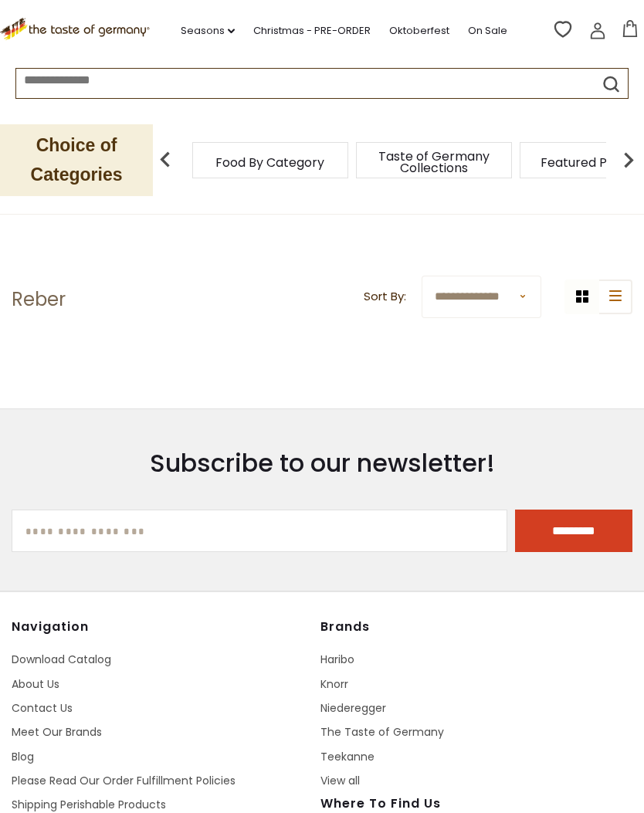 This screenshot has width=644, height=813. I want to click on a: Oktoberfest, so click(420, 31).